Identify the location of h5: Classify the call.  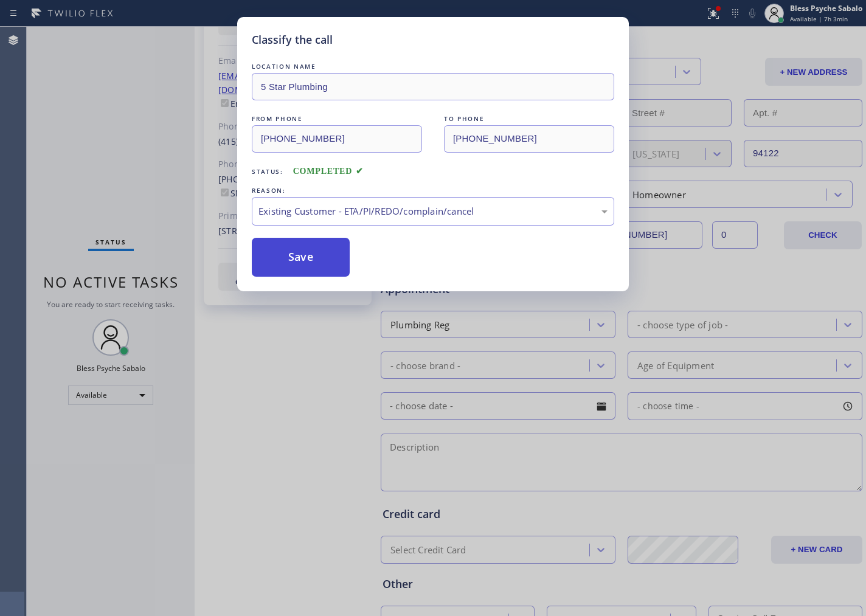
(292, 39).